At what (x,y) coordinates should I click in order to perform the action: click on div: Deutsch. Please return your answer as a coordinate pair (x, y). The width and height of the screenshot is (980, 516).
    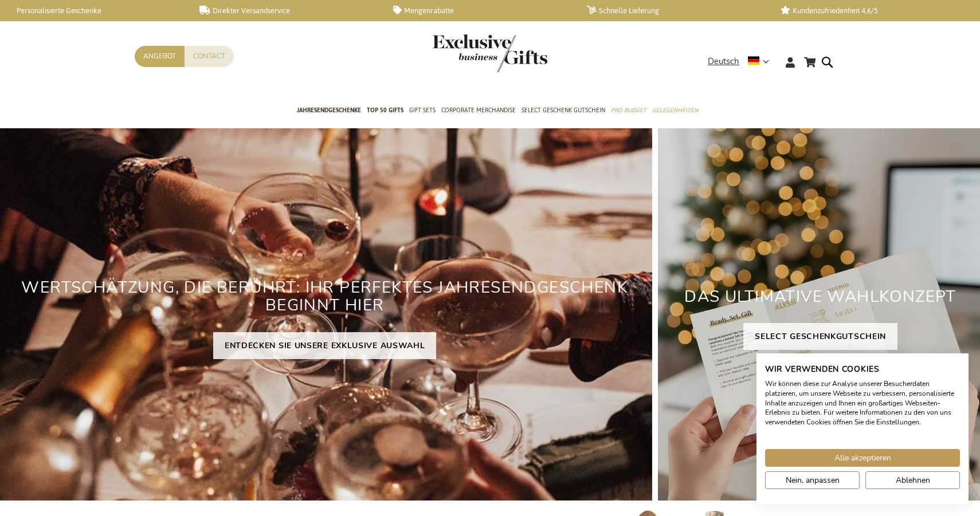
    Looking at the image, I should click on (742, 61).